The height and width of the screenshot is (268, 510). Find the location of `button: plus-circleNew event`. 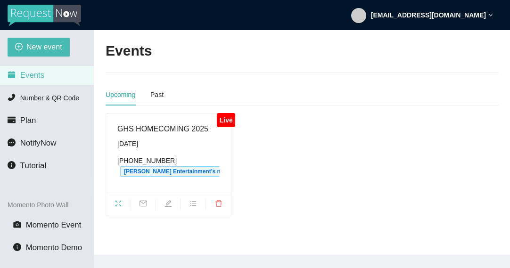

button: plus-circleNew event is located at coordinates (39, 47).